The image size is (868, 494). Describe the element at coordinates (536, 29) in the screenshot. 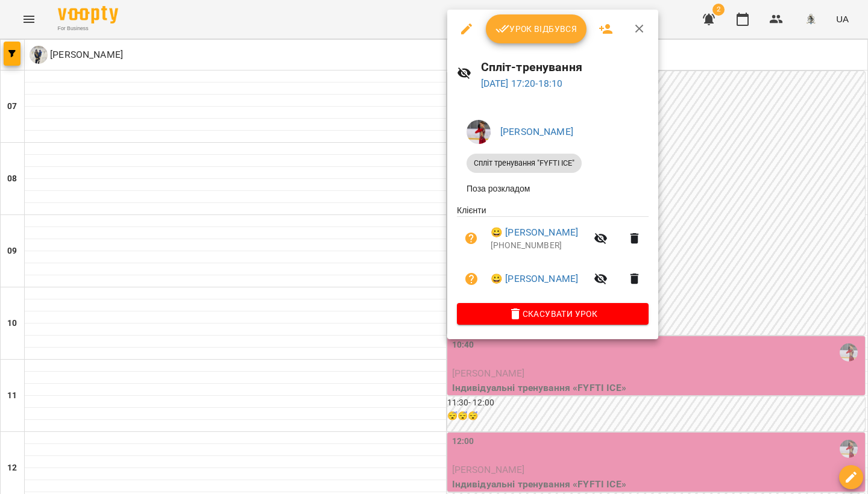

I see `span: Урок відбувся` at that location.